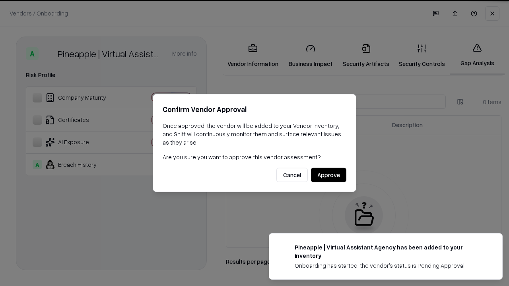  Describe the element at coordinates (254, 134) in the screenshot. I see `p: Once approved, the vendor will be added to your Vendor Inventory, and Shift will continuously mon...` at that location.